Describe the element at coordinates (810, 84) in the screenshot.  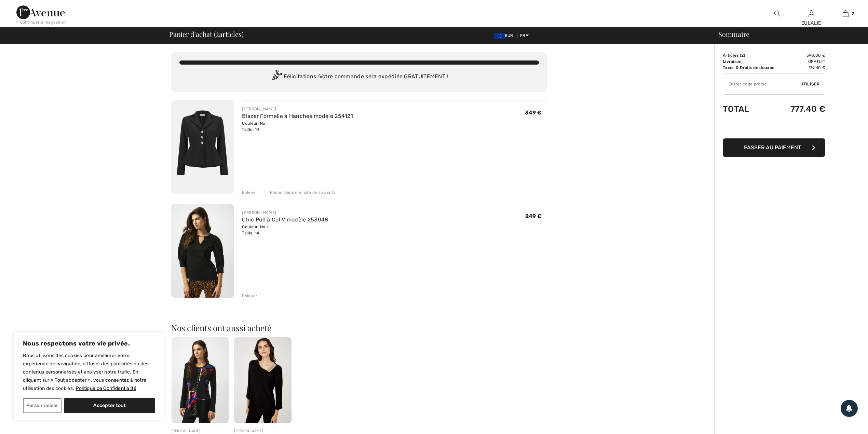
I see `span: Utiliser` at that location.